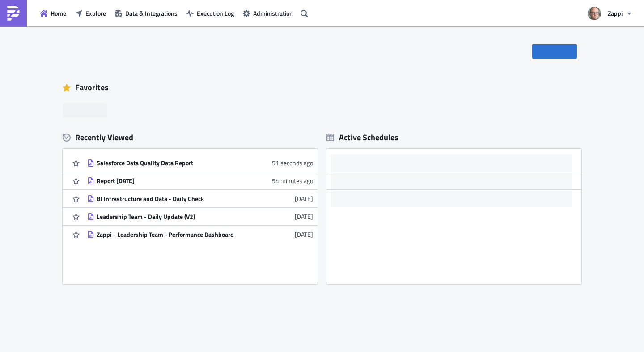  Describe the element at coordinates (146, 13) in the screenshot. I see `button: Data & Integrations` at that location.